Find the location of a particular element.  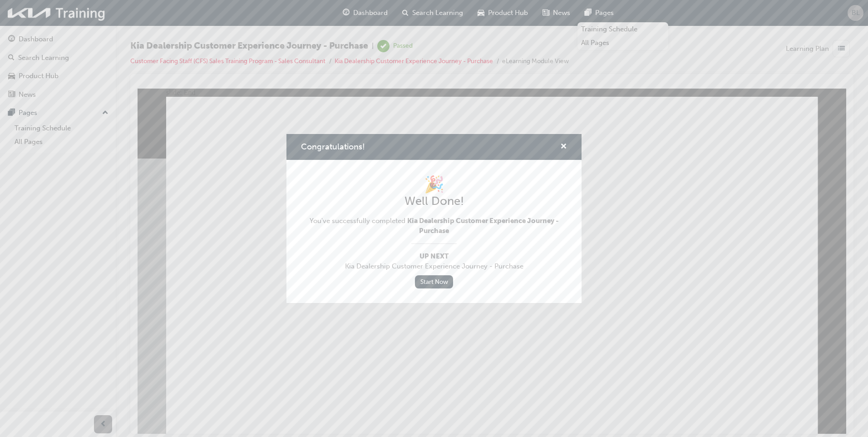

div: Congratulations! is located at coordinates (434, 218).